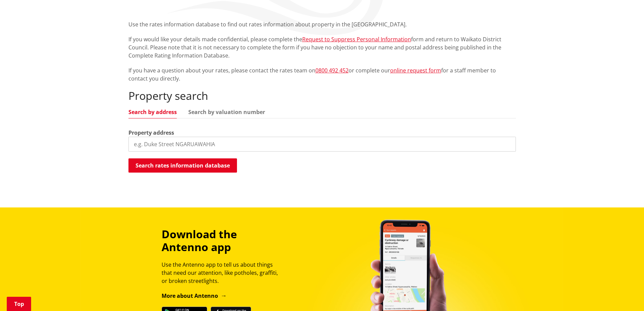 Image resolution: width=644 pixels, height=311 pixels. What do you see at coordinates (222, 272) in the screenshot?
I see `p: Use the Antenno app to tell us about things that need our attention, like potholes, graffiti, or ...` at bounding box center [222, 272].